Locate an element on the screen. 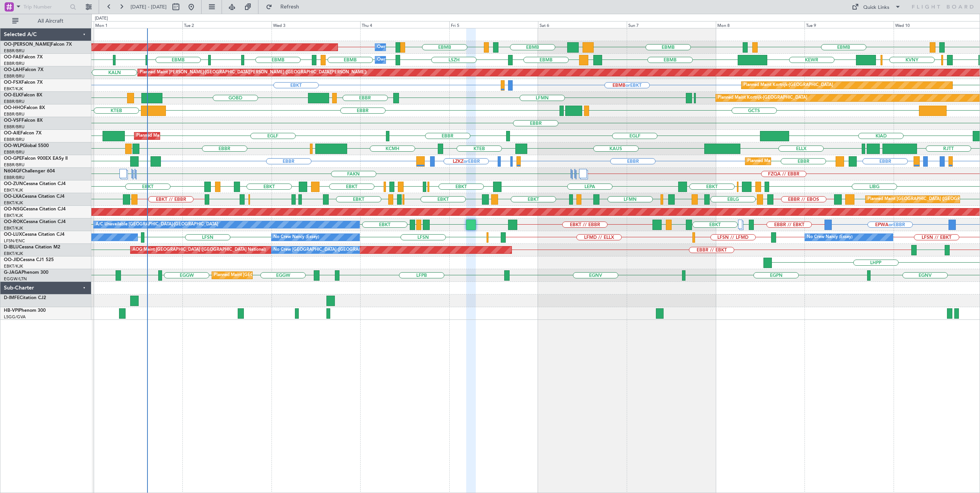 This screenshot has width=980, height=493. span: OO-WLP is located at coordinates (13, 146).